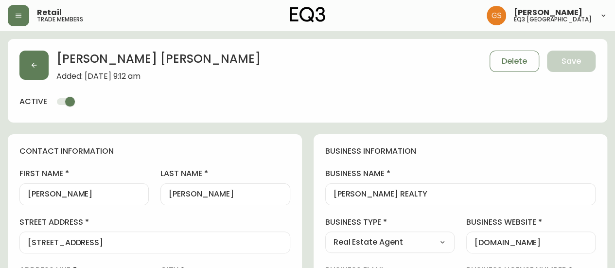  I want to click on h5: trade members, so click(60, 19).